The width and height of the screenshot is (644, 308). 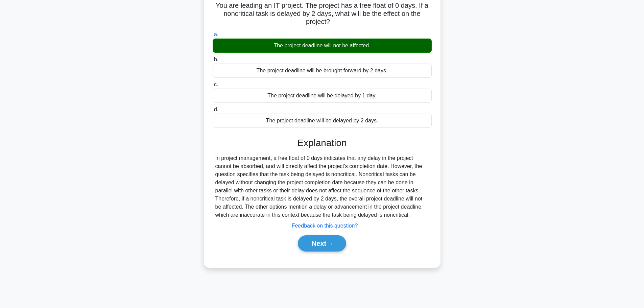 I want to click on u: Feedback on this question?, so click(x=325, y=225).